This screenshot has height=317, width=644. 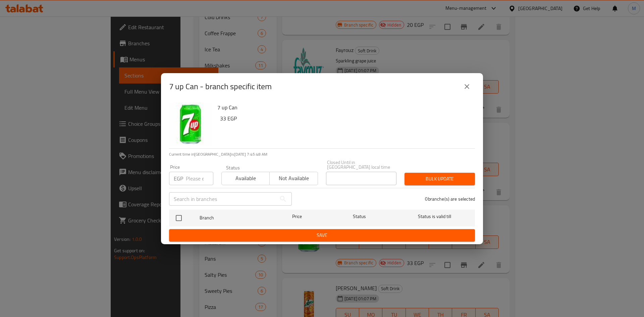 What do you see at coordinates (322, 235) in the screenshot?
I see `span: Save` at bounding box center [322, 235].